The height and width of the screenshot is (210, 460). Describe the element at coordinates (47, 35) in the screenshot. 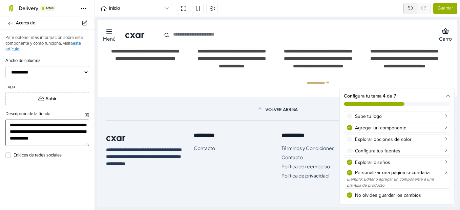

I see `div: 1 / 4` at that location.